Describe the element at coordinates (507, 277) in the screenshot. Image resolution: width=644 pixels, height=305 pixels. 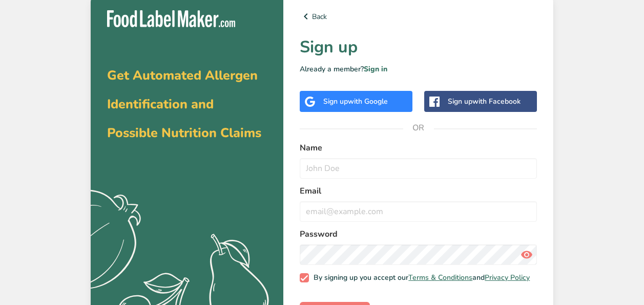
I see `a: Privacy Policy` at that location.